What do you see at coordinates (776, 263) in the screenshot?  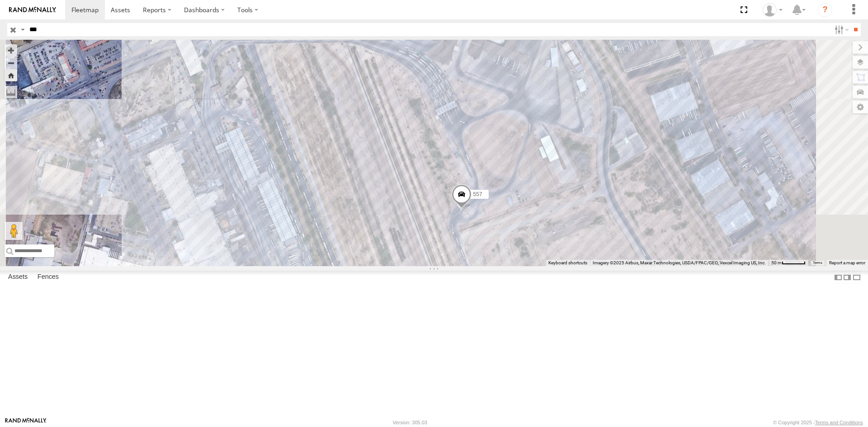 I see `span: 50 m` at bounding box center [776, 263].